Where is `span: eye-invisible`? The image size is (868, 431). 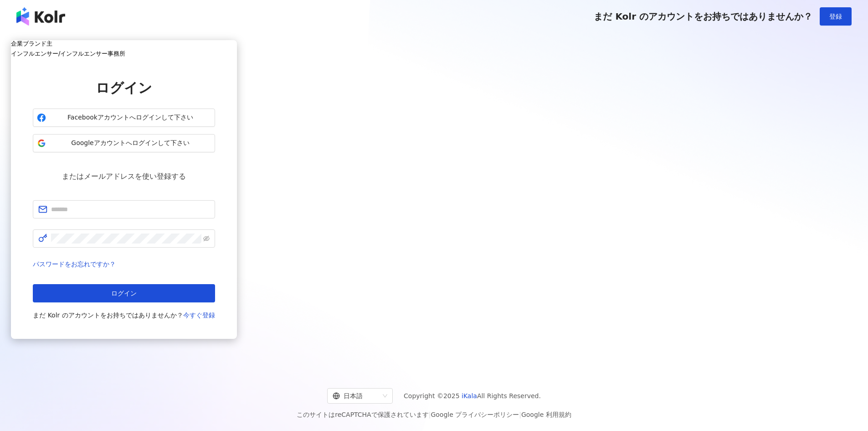
span: eye-invisible is located at coordinates (207, 238).